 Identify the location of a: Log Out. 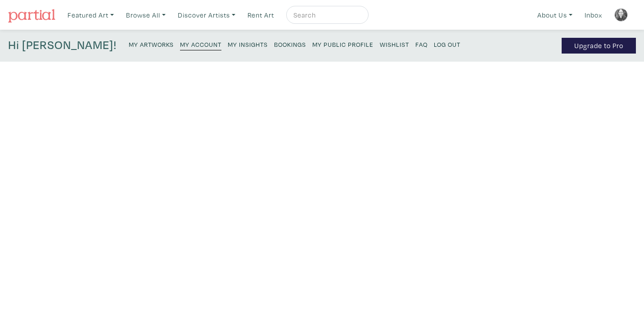
(447, 43).